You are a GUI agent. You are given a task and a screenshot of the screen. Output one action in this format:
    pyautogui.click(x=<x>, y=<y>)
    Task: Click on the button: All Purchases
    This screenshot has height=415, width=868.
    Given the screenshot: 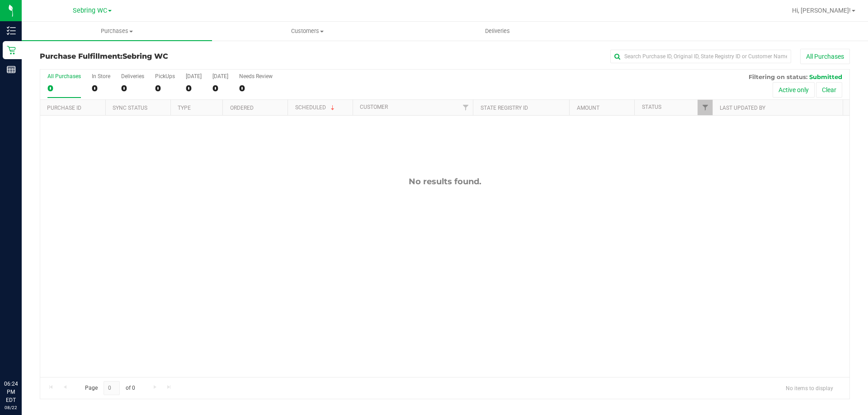 What is the action you would take?
    pyautogui.click(x=825, y=56)
    